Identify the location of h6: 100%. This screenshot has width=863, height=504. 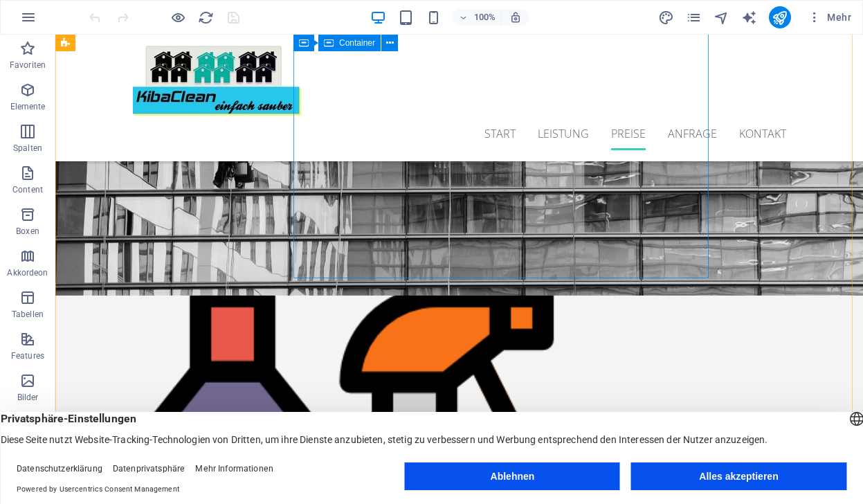
(485, 17).